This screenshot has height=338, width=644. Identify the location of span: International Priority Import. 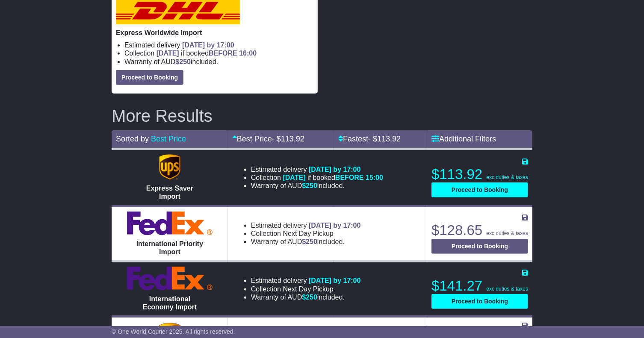
(169, 248).